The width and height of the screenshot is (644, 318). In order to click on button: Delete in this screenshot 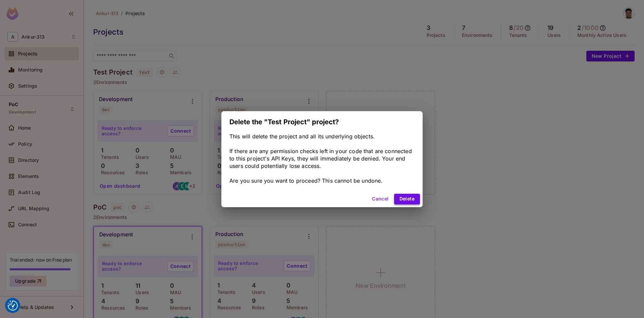, I will do `click(407, 199)`.